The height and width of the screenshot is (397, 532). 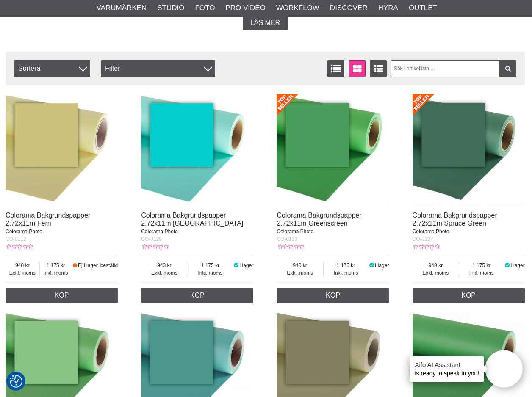 What do you see at coordinates (245, 8) in the screenshot?
I see `a: Pro Video` at bounding box center [245, 8].